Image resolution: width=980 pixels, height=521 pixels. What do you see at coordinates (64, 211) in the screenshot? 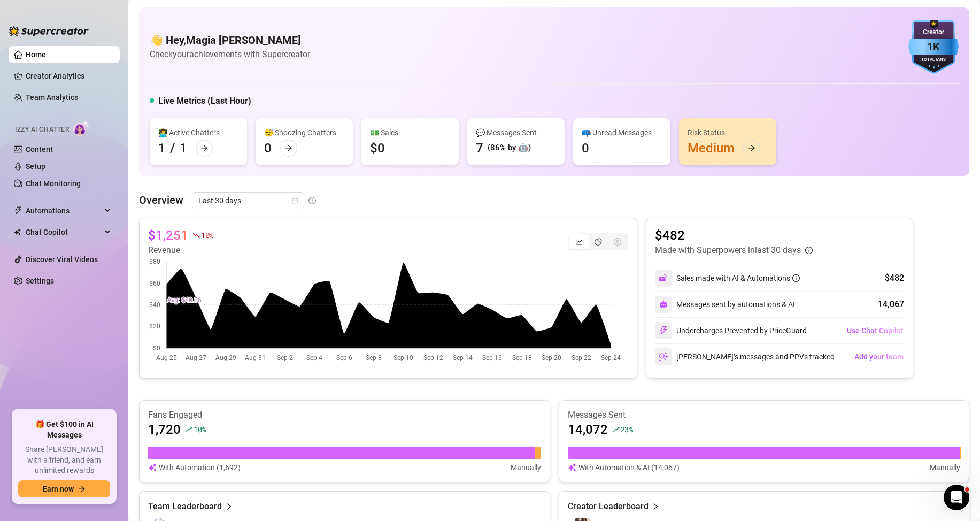
I see `span: Automations` at bounding box center [64, 211].